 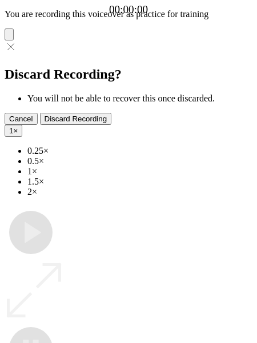 What do you see at coordinates (11, 131) in the screenshot?
I see `span: 1` at bounding box center [11, 131].